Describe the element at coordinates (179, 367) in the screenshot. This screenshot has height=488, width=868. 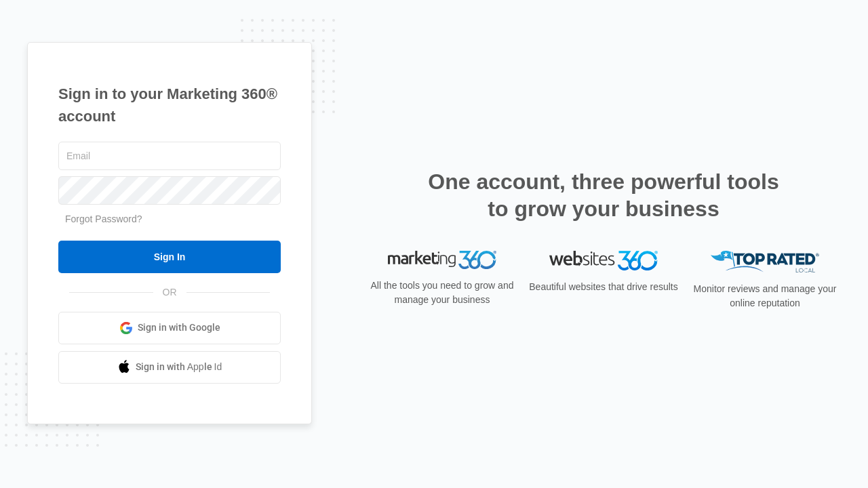
I see `span: Sign in with Apple Id` at that location.